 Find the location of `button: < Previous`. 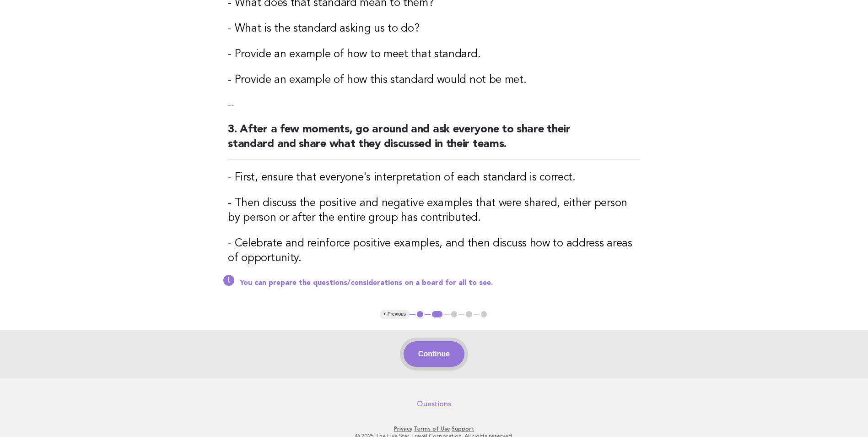

button: < Previous is located at coordinates (394, 314).